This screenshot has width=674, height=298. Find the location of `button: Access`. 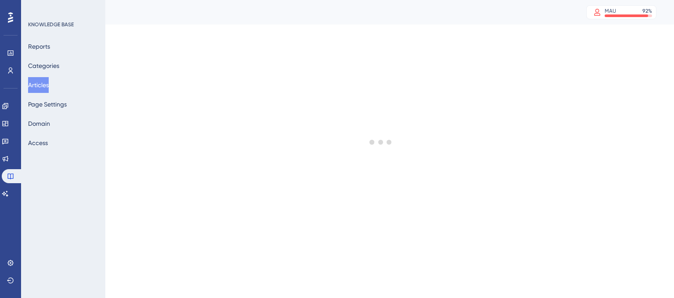

button: Access is located at coordinates (38, 143).